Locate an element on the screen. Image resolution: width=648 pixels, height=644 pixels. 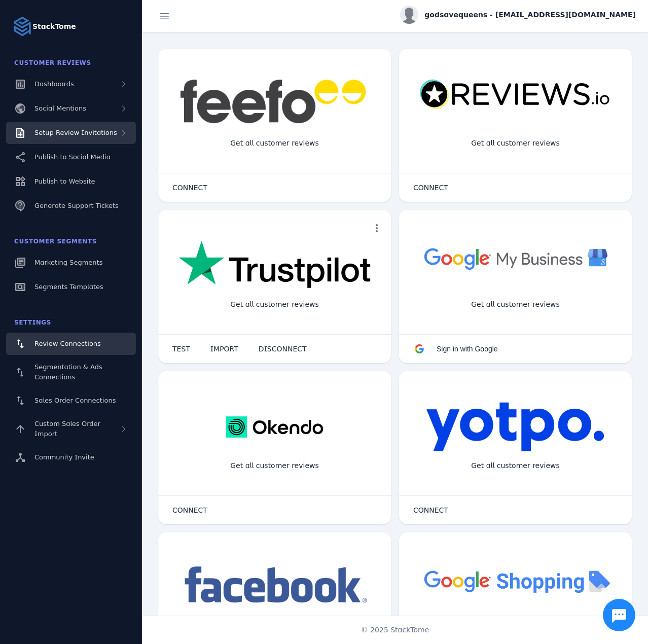
img: trustpilot.png is located at coordinates (274, 265).